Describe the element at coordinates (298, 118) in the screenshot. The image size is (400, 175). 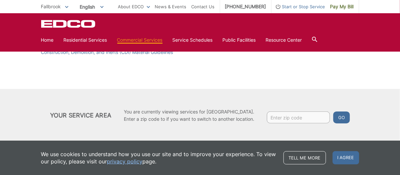
I see `input: Enter zip code` at that location.